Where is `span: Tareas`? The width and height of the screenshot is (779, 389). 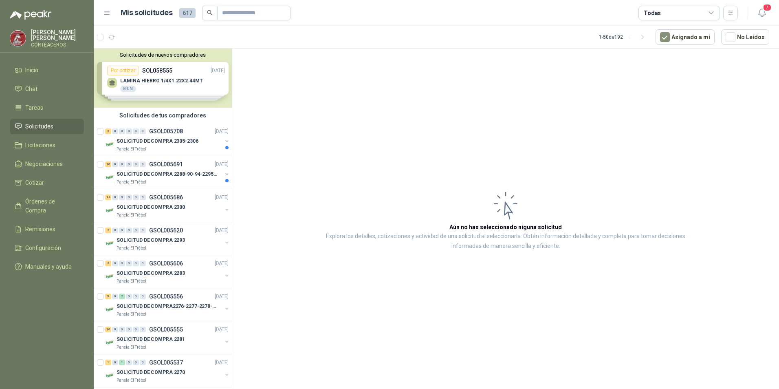 span: Tareas is located at coordinates (34, 108).